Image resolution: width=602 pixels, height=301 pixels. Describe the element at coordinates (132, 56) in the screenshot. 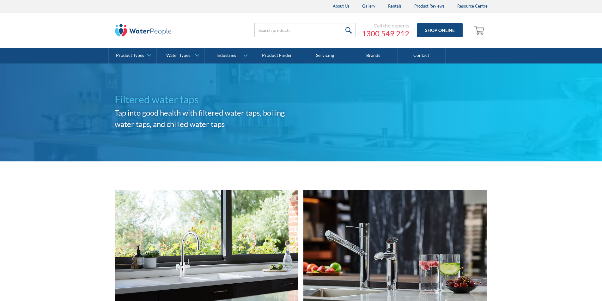

I see `a: Product Types` at that location.